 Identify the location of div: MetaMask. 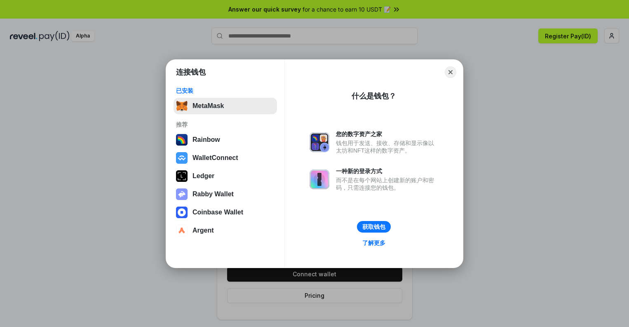
(208, 106).